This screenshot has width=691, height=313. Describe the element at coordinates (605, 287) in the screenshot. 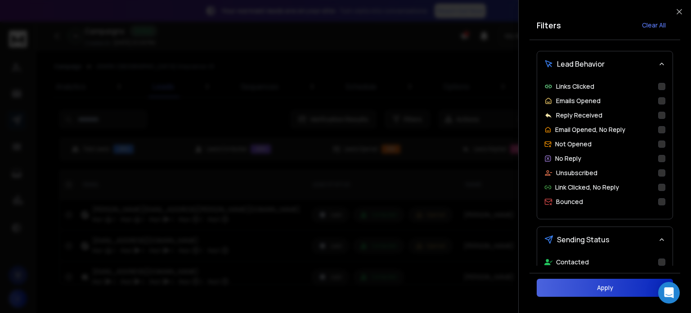

I see `button: Apply` at that location.